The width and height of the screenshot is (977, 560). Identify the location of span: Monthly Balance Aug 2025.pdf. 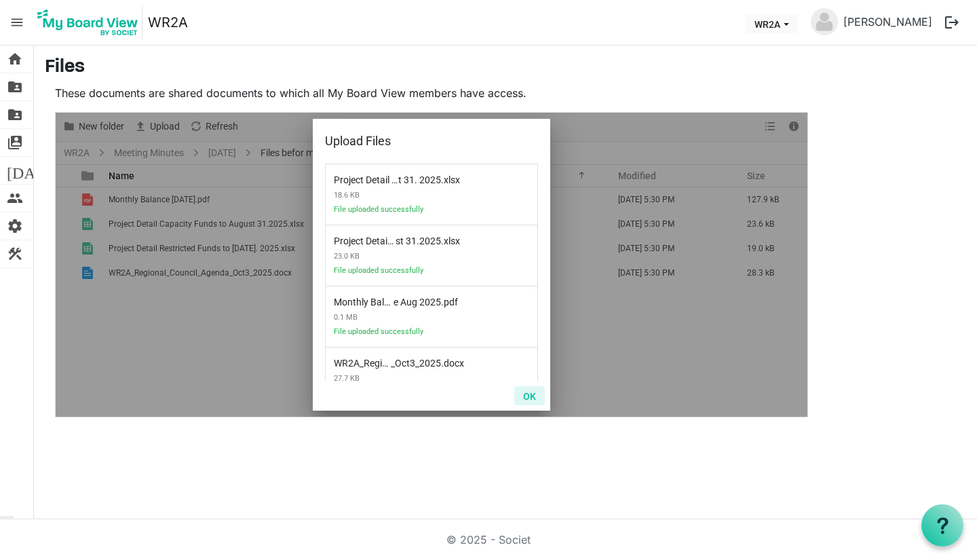
(387, 298).